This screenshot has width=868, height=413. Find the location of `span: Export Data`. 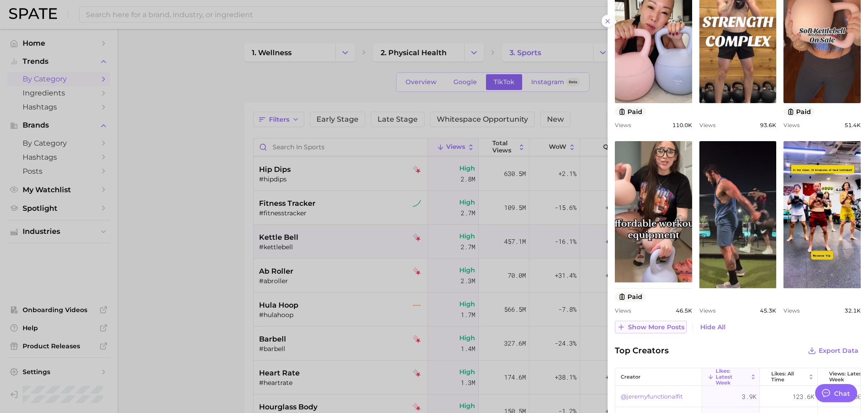

span: Export Data is located at coordinates (839, 350).